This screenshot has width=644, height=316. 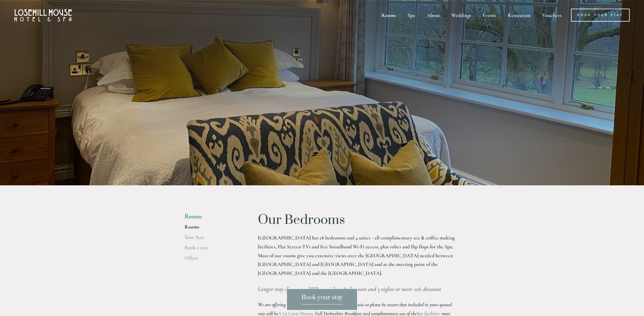 I want to click on li: Rooms, so click(x=212, y=217).